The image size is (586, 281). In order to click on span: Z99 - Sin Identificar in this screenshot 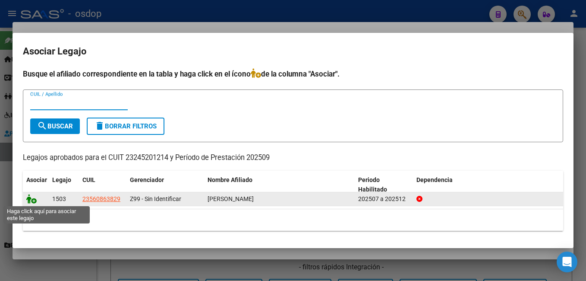, I will do `click(155, 199)`.